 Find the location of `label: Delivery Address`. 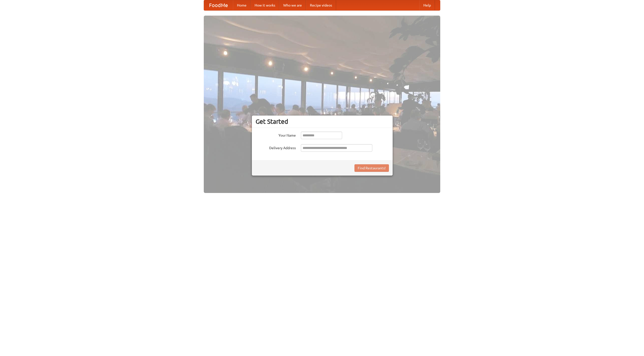

label: Delivery Address is located at coordinates (276, 147).